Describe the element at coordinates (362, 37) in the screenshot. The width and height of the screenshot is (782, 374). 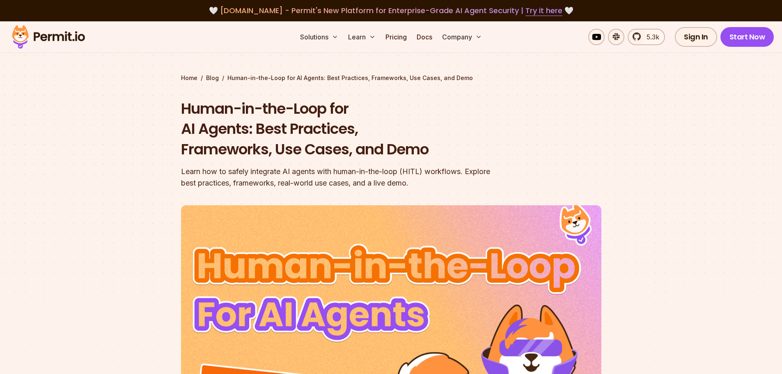
I see `button: Learn` at that location.